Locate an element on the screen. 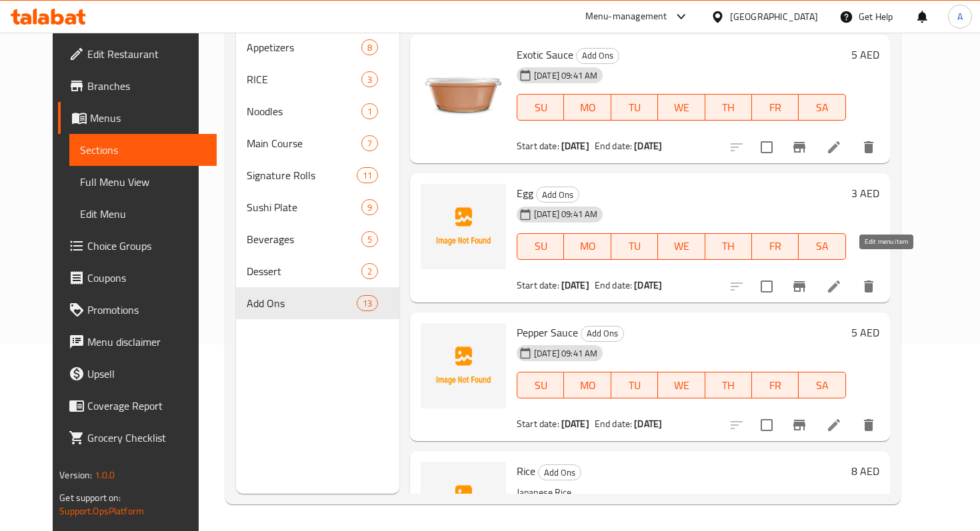 The image size is (980, 531). span: Beverages is located at coordinates (304, 239).